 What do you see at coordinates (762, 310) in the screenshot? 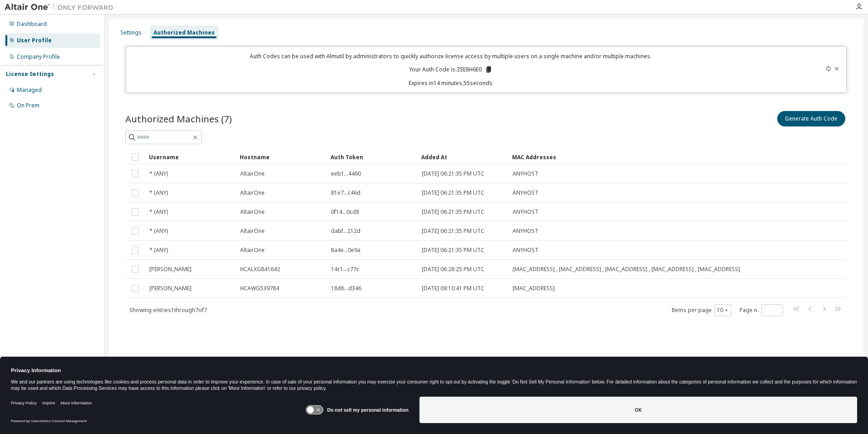
I see `span: Page n.` at bounding box center [762, 310].